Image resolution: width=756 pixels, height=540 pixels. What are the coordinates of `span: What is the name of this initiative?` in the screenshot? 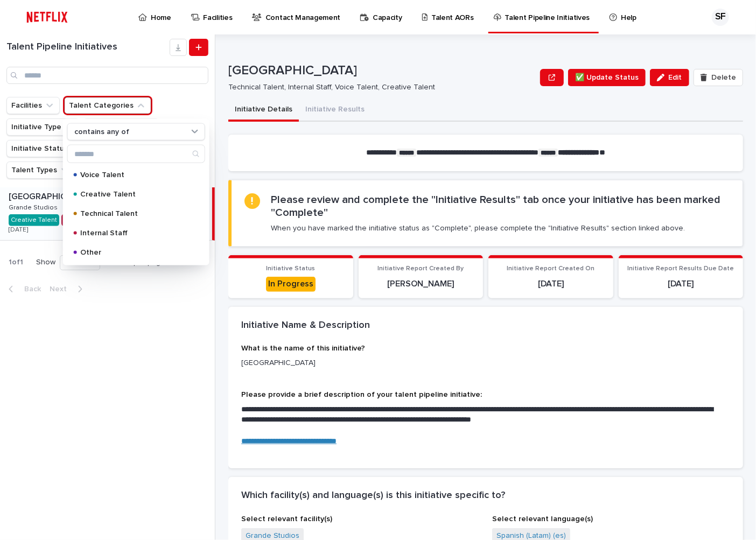 It's located at (303, 348).